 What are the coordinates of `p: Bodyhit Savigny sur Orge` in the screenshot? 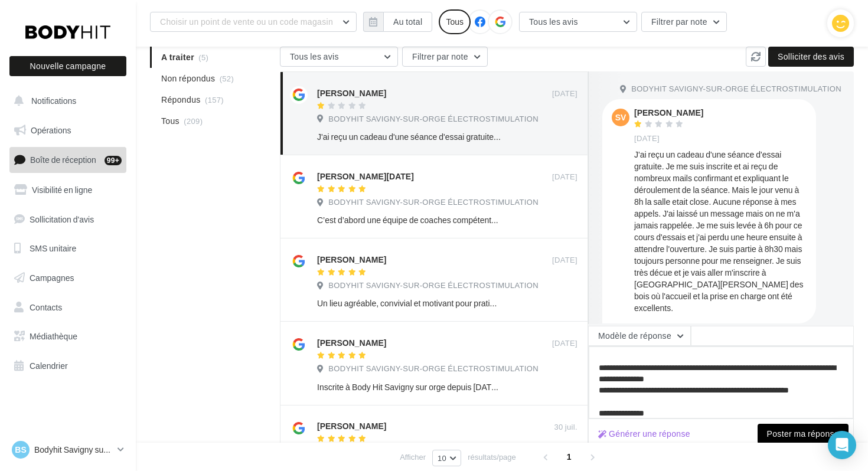 It's located at (73, 450).